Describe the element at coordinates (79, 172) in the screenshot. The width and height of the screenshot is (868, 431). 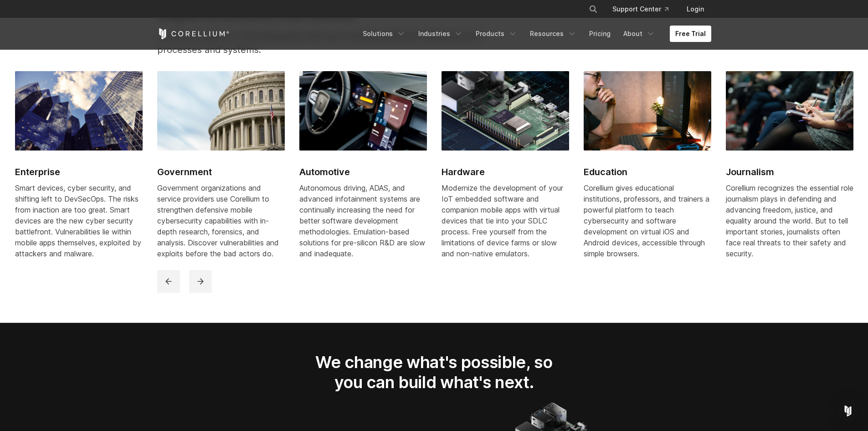
I see `h2: Enterprise` at that location.